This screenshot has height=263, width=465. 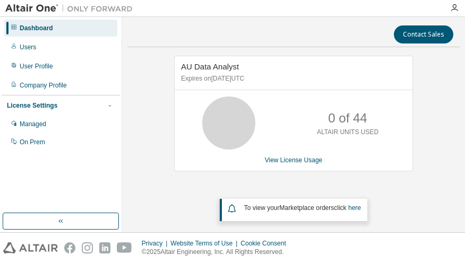 I want to click on em: Marketplace orders, so click(x=307, y=208).